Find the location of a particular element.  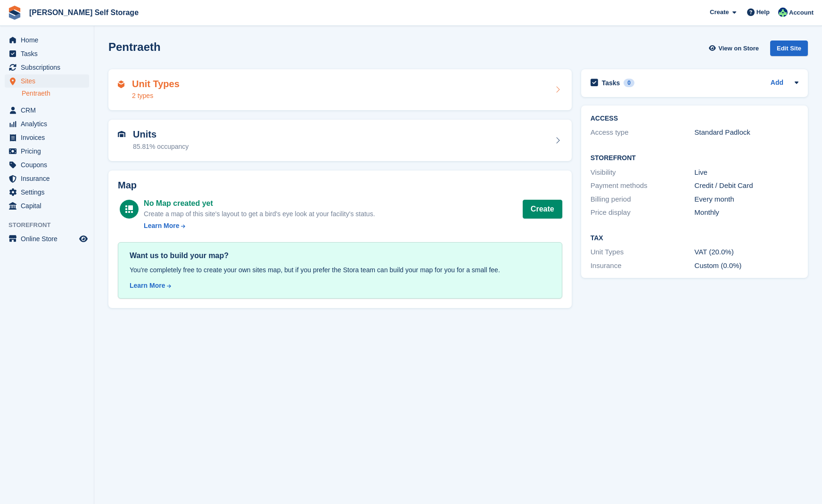

div: Create a map of this site's layout to get a bird's eye look at your facility's status. is located at coordinates (259, 214).